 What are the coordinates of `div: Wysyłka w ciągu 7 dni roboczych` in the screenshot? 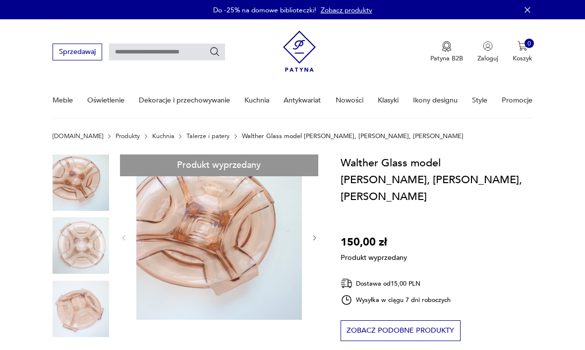 It's located at (395, 300).